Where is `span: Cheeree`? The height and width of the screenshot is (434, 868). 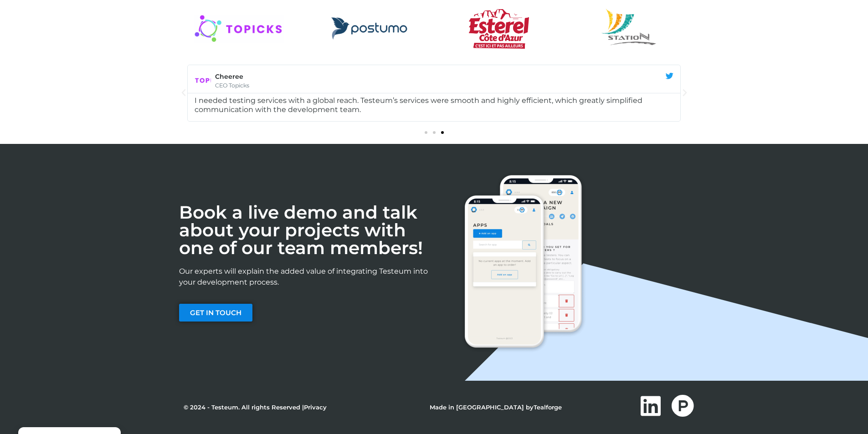
span: Cheeree is located at coordinates (232, 77).